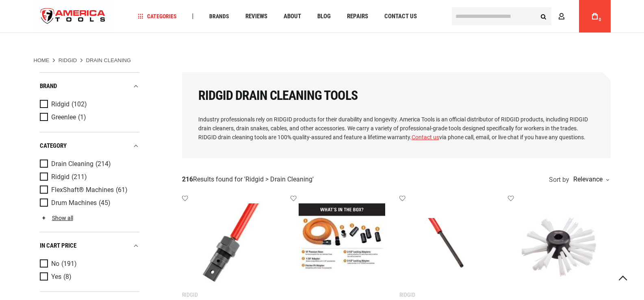 The height and width of the screenshot is (300, 644). What do you see at coordinates (56, 218) in the screenshot?
I see `a: Show all` at bounding box center [56, 218].